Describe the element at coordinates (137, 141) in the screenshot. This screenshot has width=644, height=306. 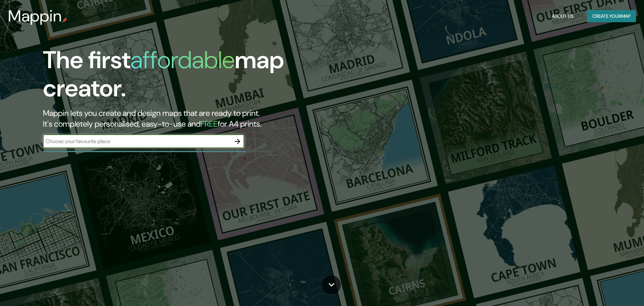
I see `input: Choose your favourite place` at that location.